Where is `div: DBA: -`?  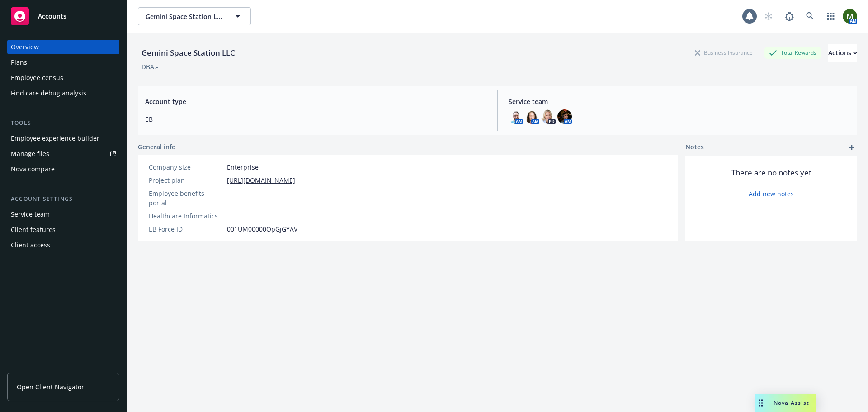
div: DBA: - is located at coordinates (149, 66).